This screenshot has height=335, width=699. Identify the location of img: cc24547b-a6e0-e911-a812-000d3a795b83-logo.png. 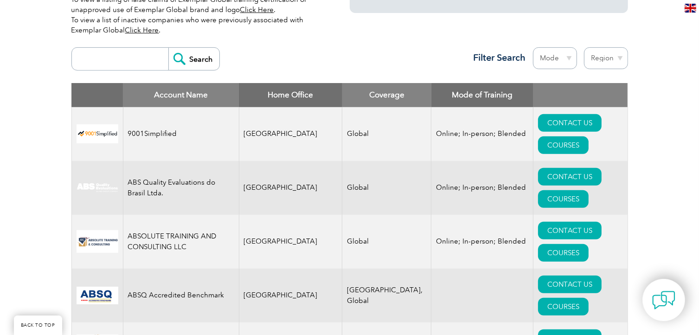
(97, 295).